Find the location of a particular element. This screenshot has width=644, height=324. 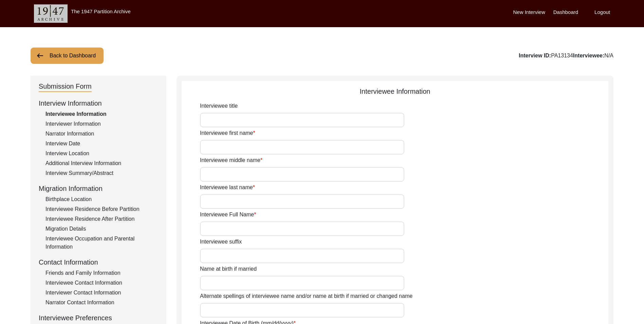

div: Friends and Family Information is located at coordinates (102, 273).